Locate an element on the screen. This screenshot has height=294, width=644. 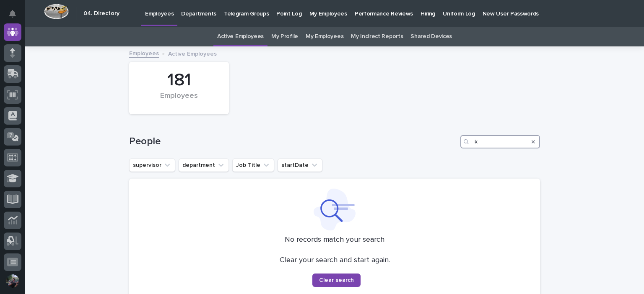
button: Notifications is located at coordinates (13, 14).